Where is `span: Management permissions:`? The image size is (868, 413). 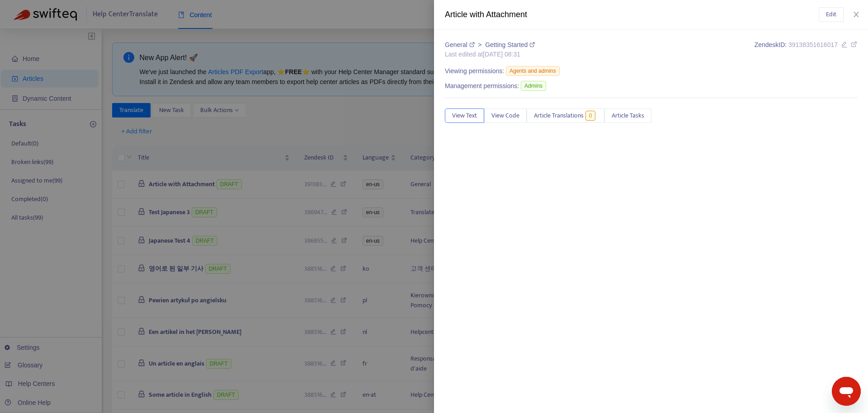
span: Management permissions: is located at coordinates (482, 86).